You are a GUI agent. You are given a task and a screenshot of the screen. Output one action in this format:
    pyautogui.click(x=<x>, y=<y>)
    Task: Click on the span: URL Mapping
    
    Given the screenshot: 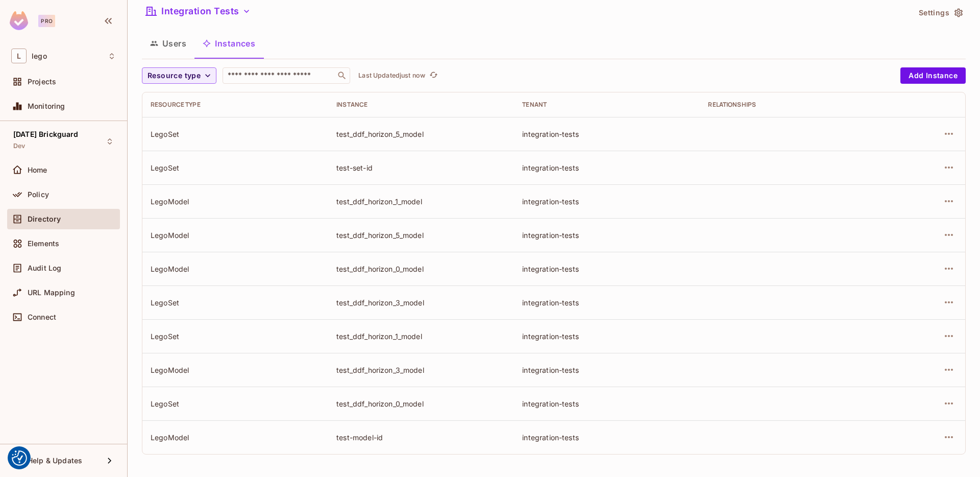 What is the action you would take?
    pyautogui.click(x=51, y=293)
    